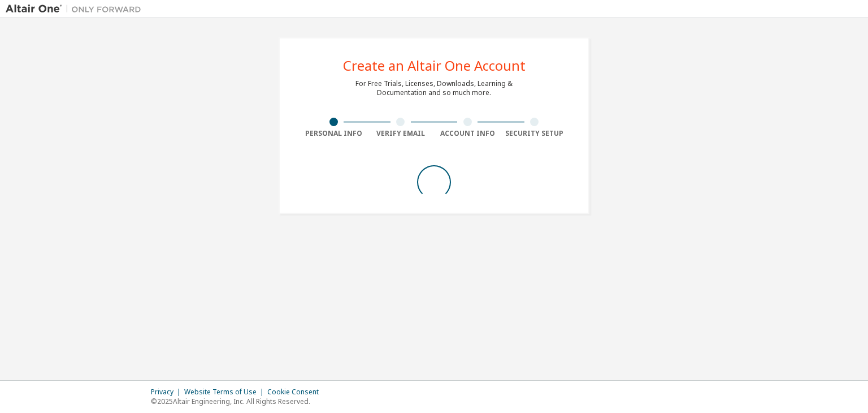 The height and width of the screenshot is (413, 868). Describe the element at coordinates (534, 134) in the screenshot. I see `div: Security Setup` at that location.